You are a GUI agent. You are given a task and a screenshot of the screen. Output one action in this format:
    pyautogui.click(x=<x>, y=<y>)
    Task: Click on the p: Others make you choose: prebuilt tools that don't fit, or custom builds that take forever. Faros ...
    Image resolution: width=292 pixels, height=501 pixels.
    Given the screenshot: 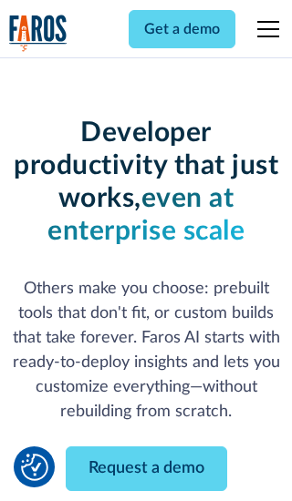 What is the action you would take?
    pyautogui.click(x=146, y=351)
    